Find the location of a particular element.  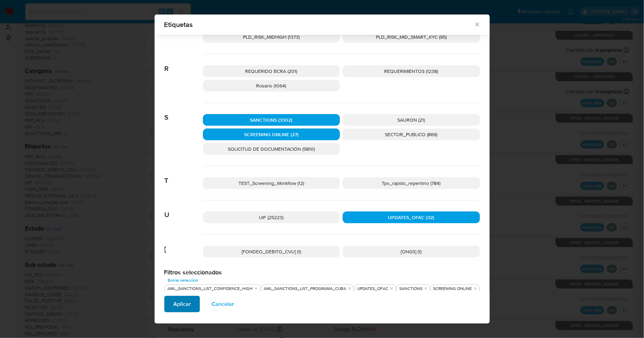

span: Etiquetas is located at coordinates (319, 25).